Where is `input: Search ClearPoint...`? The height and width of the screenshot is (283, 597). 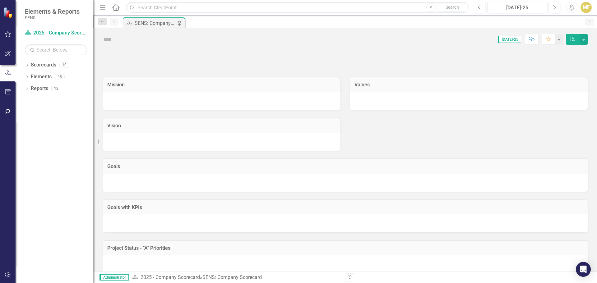
input: Search ClearPoint... is located at coordinates (297, 7).